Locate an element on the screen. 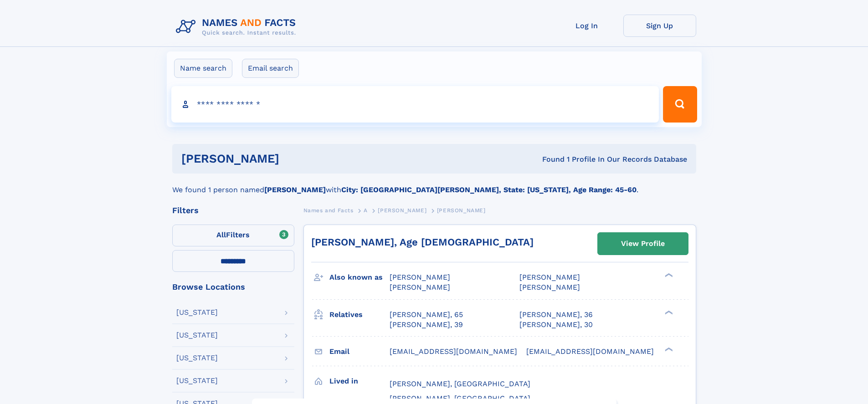 This screenshot has height=404, width=868. a: A is located at coordinates (365, 210).